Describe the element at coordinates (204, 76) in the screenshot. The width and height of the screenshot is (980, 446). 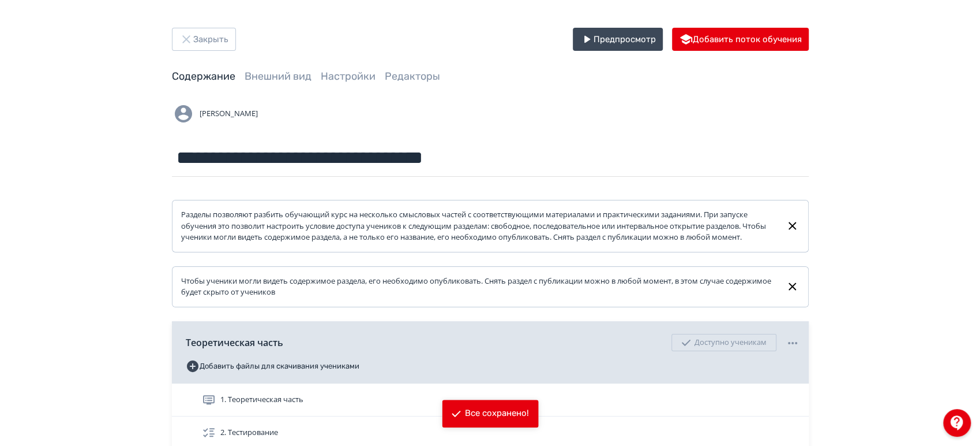
I see `a: Содержание` at that location.